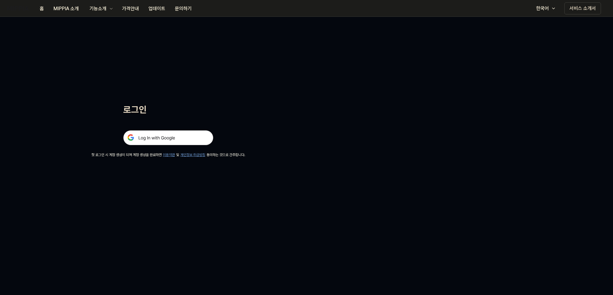  Describe the element at coordinates (183, 9) in the screenshot. I see `a: 문의하기` at that location.